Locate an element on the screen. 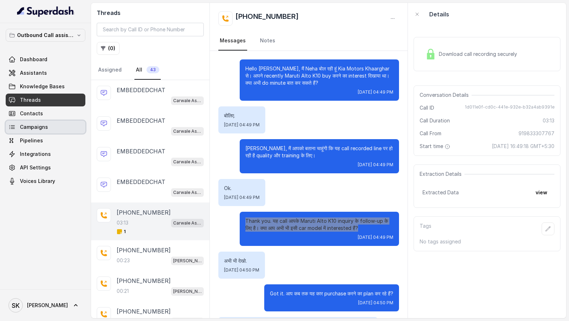  p: Outbound Call assistant is located at coordinates (46, 35).